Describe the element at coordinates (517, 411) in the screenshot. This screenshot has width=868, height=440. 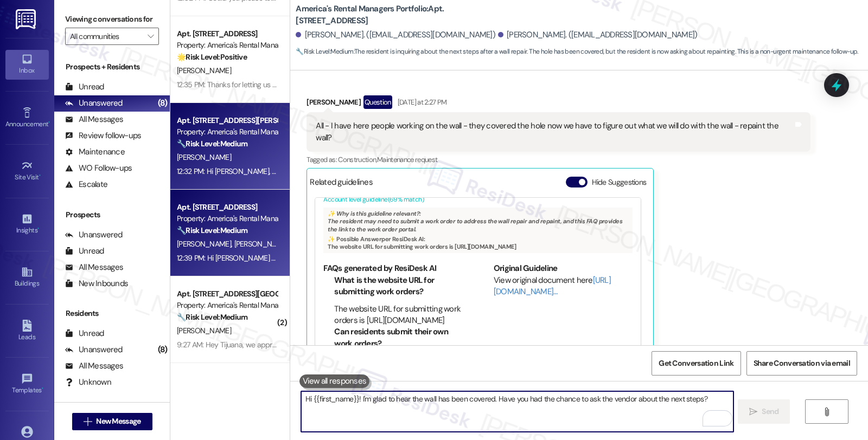
I see `textarea: To enrich screen reader interactions, please activate Accessibility in Grammarly extension settings` at that location.